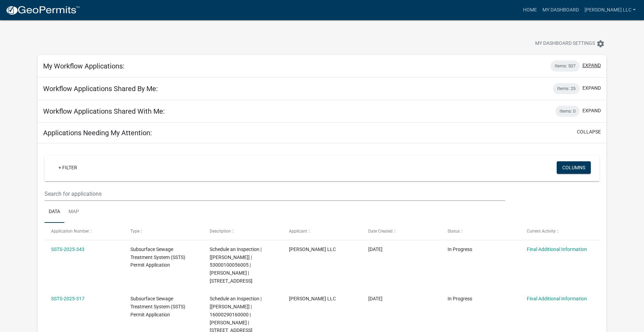 This screenshot has width=644, height=332. Describe the element at coordinates (375, 298) in the screenshot. I see `span: 08/12/2025` at that location.